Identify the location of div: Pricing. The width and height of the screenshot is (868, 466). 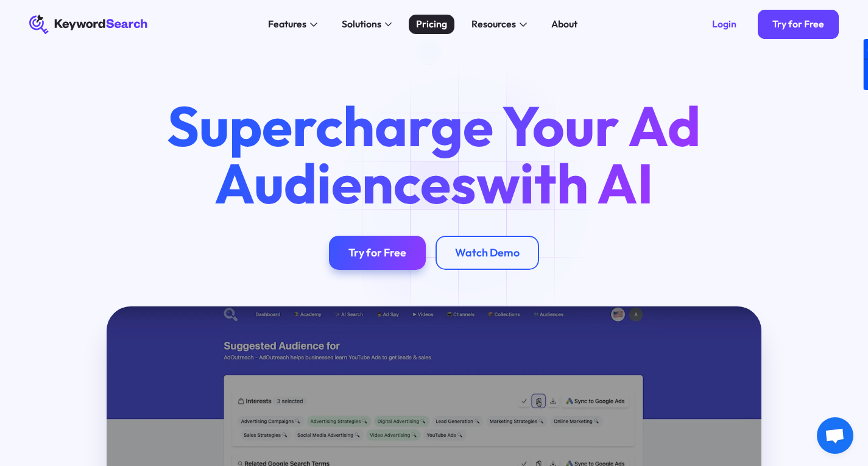
(431, 25).